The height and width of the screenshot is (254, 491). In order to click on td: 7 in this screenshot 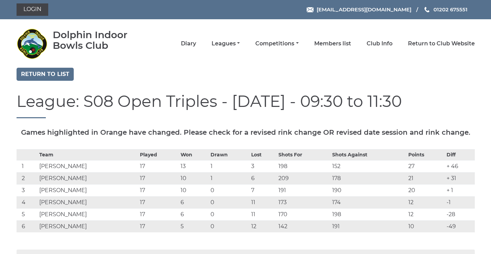, I will do `click(263, 190)`.